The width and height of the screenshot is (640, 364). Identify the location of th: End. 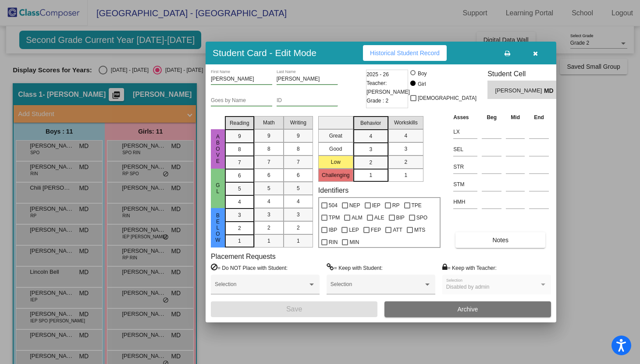
(539, 117).